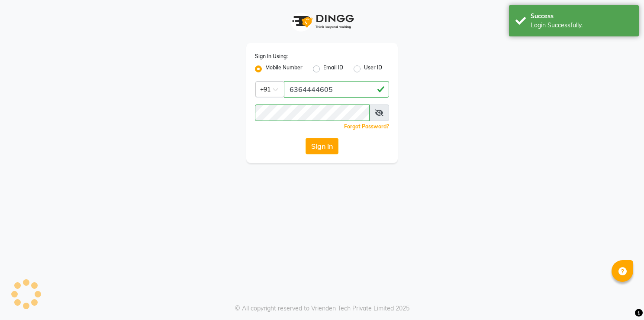  What do you see at coordinates (582, 16) in the screenshot?
I see `div: Success` at bounding box center [582, 16].